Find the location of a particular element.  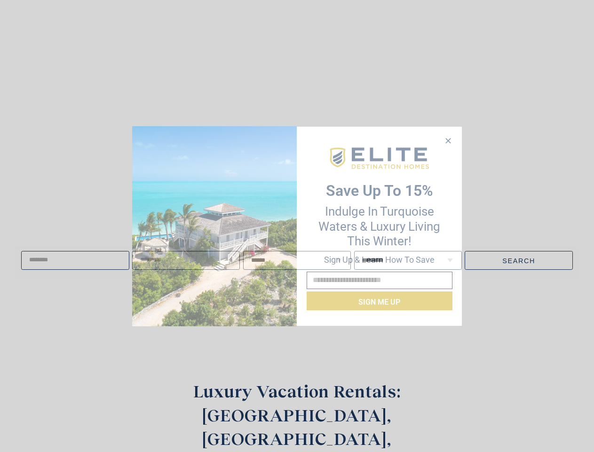

input: Email is located at coordinates (380, 280).